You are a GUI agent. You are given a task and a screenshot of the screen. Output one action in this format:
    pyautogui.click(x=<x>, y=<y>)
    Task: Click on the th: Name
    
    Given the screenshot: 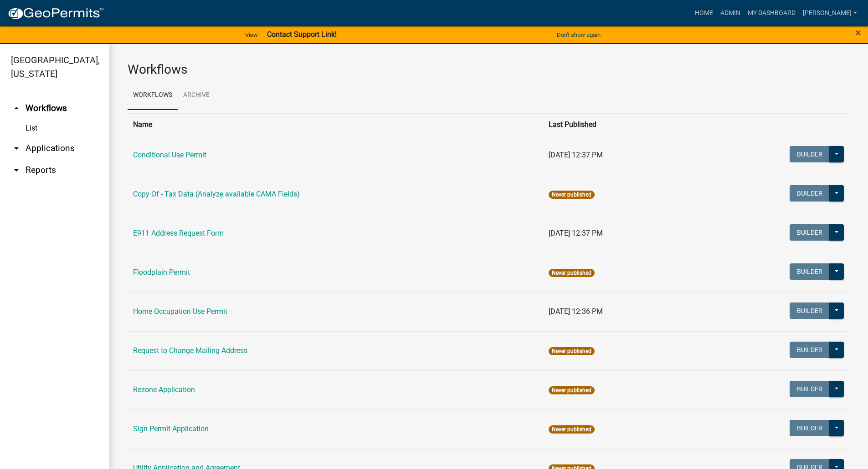 What is the action you would take?
    pyautogui.click(x=336, y=124)
    